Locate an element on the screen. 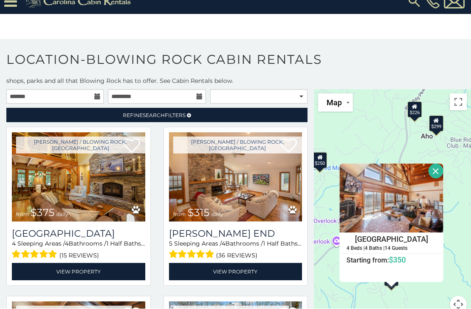  span: $375 is located at coordinates (42, 213).